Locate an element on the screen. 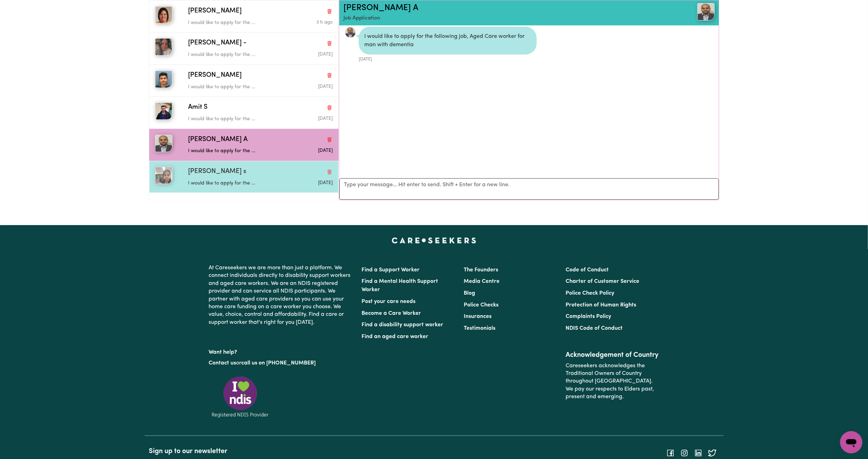 The height and width of the screenshot is (459, 868). a: Find an aged care worker is located at coordinates (395, 337).